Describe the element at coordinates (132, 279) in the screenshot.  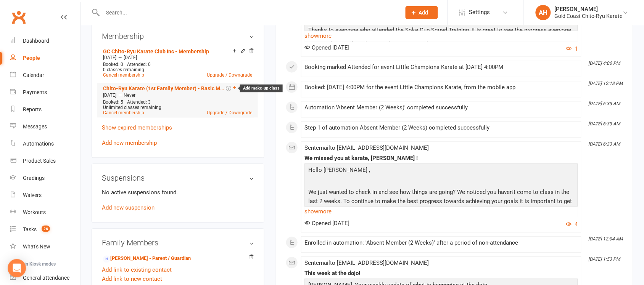
I see `a: Add link to new contact` at that location.